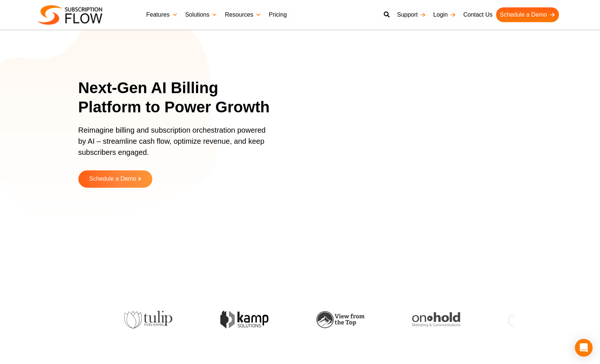 The height and width of the screenshot is (364, 600). I want to click on div: Open Intercom Messenger, so click(584, 348).